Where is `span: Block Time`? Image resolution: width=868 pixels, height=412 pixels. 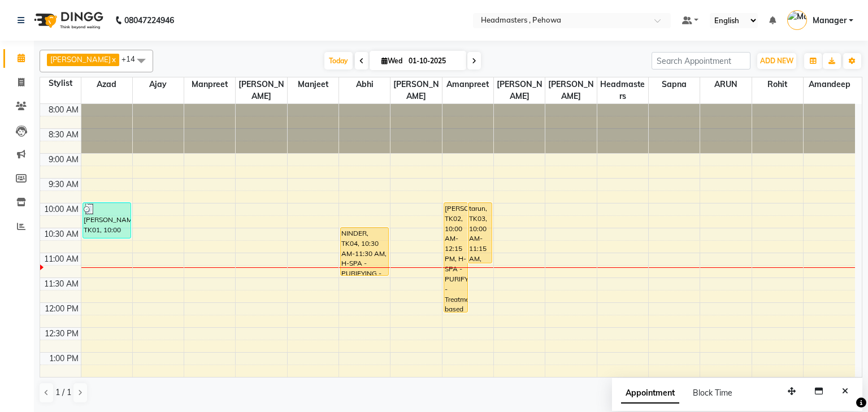
span: Block Time is located at coordinates (712, 393).